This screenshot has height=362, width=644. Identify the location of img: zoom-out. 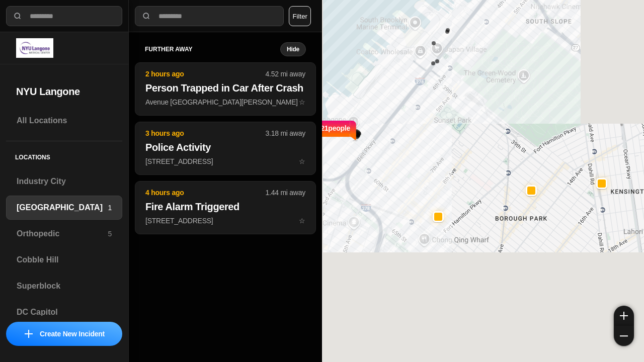
(624, 336).